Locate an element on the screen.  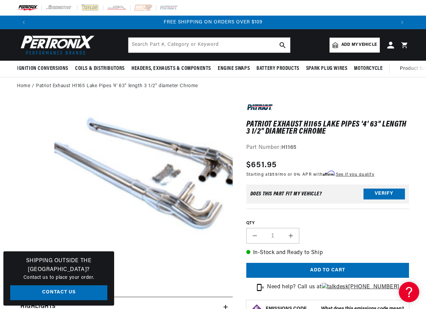
button: search button is located at coordinates (283, 45).